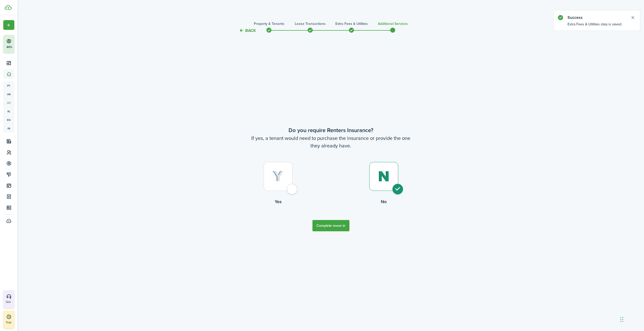 This screenshot has height=331, width=644. What do you see at coordinates (16, 322) in the screenshot?
I see `p: Trial` at bounding box center [16, 322].